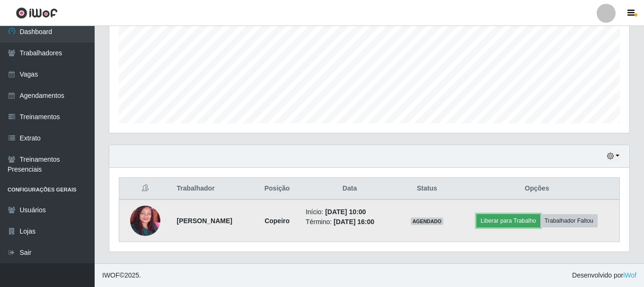 Image resolution: width=644 pixels, height=287 pixels. I want to click on th: Status, so click(427, 189).